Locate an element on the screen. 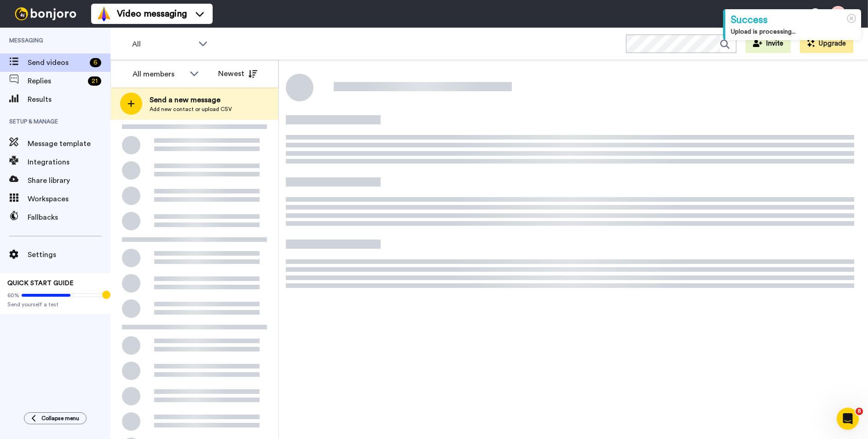 The height and width of the screenshot is (439, 868). span: All is located at coordinates (163, 45).